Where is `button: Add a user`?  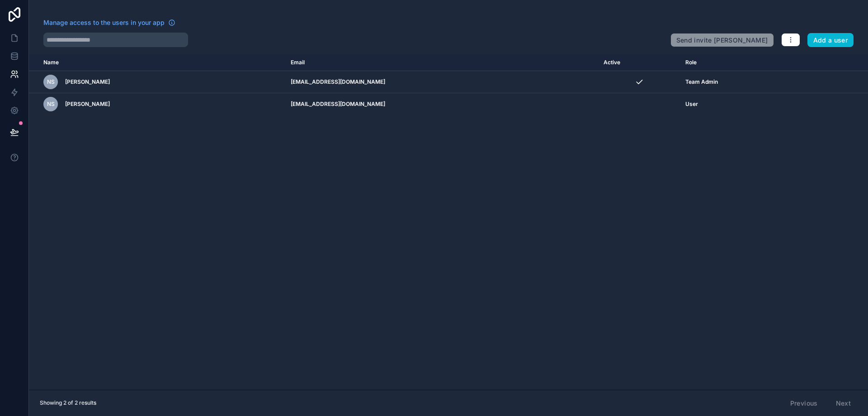 button: Add a user is located at coordinates (831, 41).